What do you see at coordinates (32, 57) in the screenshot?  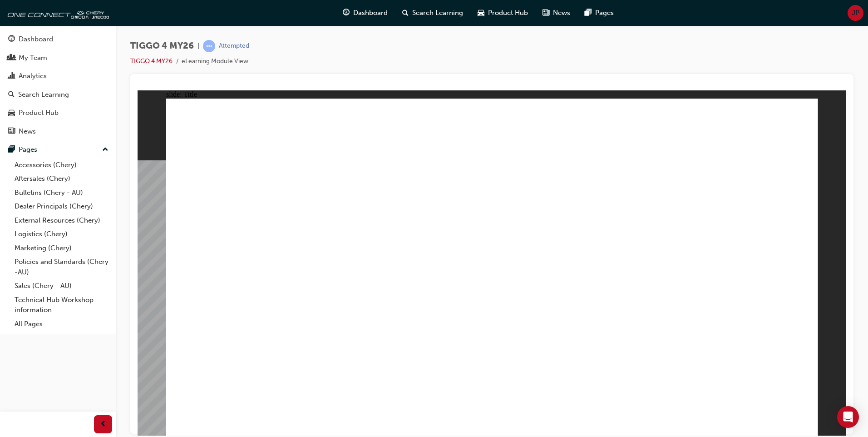 I see `div: My Team` at bounding box center [32, 57].